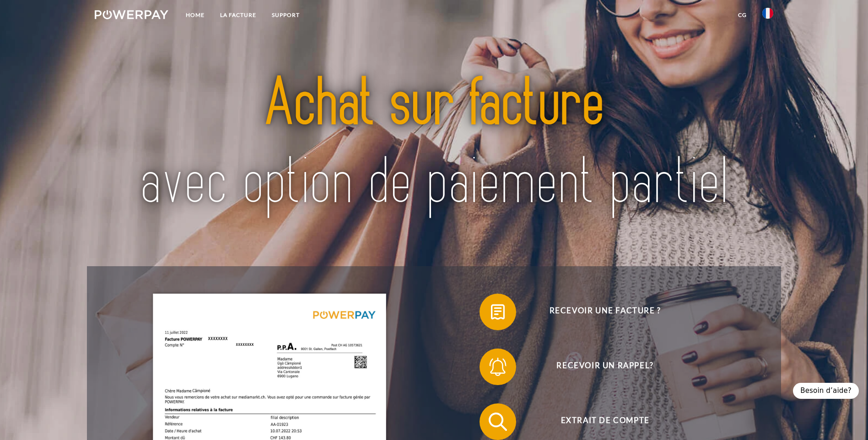 This screenshot has width=868, height=440. Describe the element at coordinates (195, 15) in the screenshot. I see `a: Home` at that location.